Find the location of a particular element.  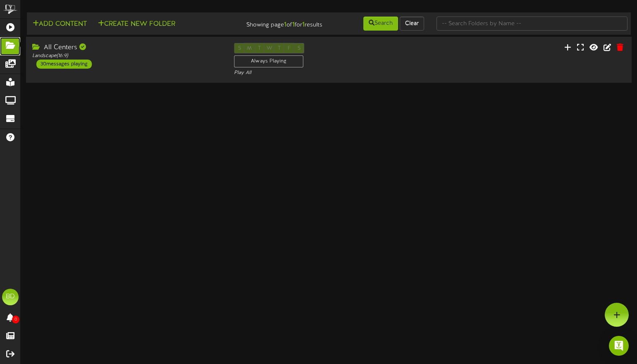

div: Play All is located at coordinates (329, 73).